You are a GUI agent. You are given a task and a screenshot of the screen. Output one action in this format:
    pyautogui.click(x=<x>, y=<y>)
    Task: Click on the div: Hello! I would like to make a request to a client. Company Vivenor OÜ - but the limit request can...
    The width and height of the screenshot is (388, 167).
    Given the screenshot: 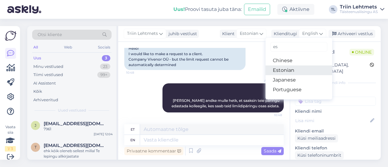 What is the action you would take?
    pyautogui.click(x=185, y=57)
    